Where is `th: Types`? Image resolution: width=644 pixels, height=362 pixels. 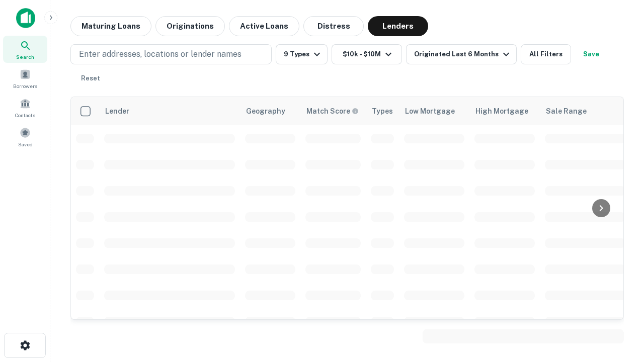 th: Types is located at coordinates (382, 111).